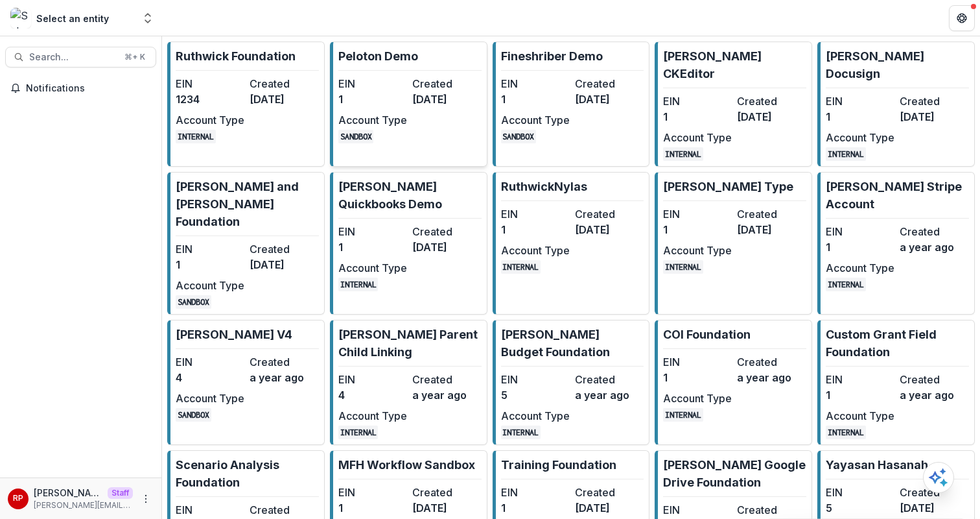 This screenshot has width=980, height=519. Describe the element at coordinates (120, 493) in the screenshot. I see `p: Staff` at that location.